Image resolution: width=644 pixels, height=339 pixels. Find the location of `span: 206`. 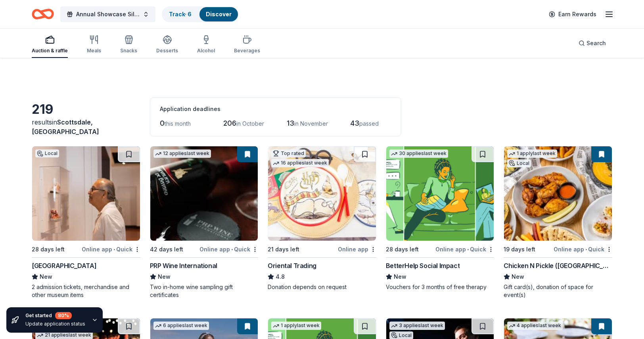

span: 206 is located at coordinates (230, 123).